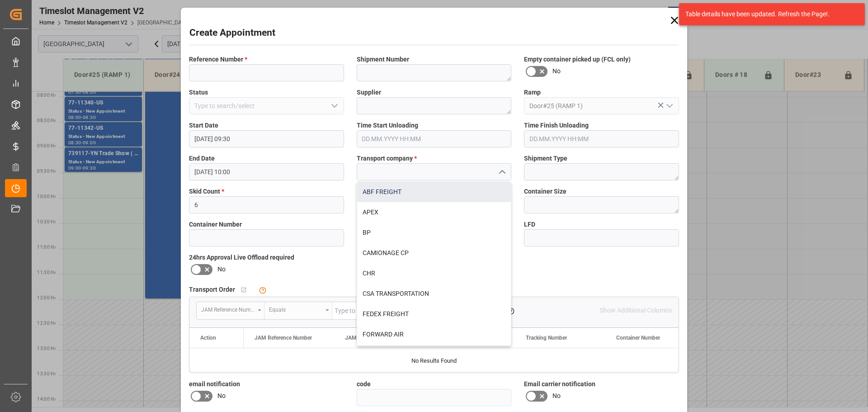 This screenshot has width=868, height=412. What do you see at coordinates (545, 191) in the screenshot?
I see `span: Container Size` at bounding box center [545, 191].